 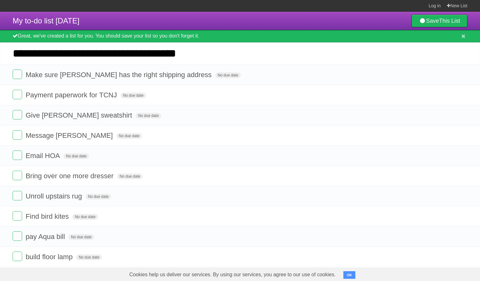 I want to click on span: pay Aqua bill, so click(x=46, y=236).